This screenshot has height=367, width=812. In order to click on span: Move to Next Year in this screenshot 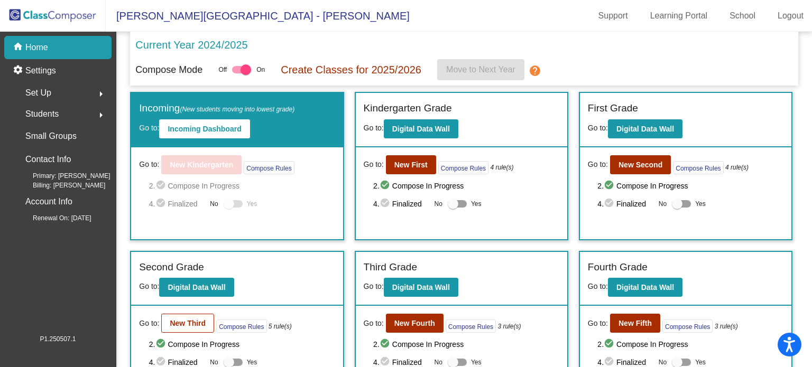, I will do `click(480, 69)`.